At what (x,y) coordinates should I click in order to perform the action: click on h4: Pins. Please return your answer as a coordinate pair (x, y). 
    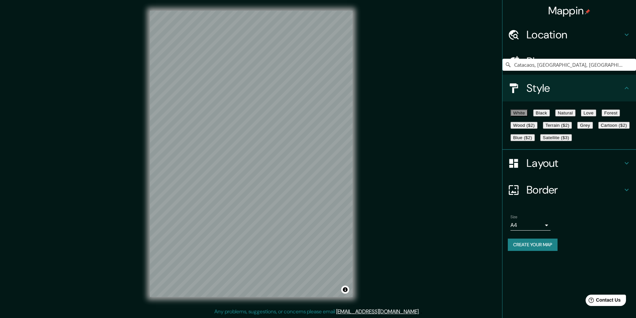
    Looking at the image, I should click on (575, 61).